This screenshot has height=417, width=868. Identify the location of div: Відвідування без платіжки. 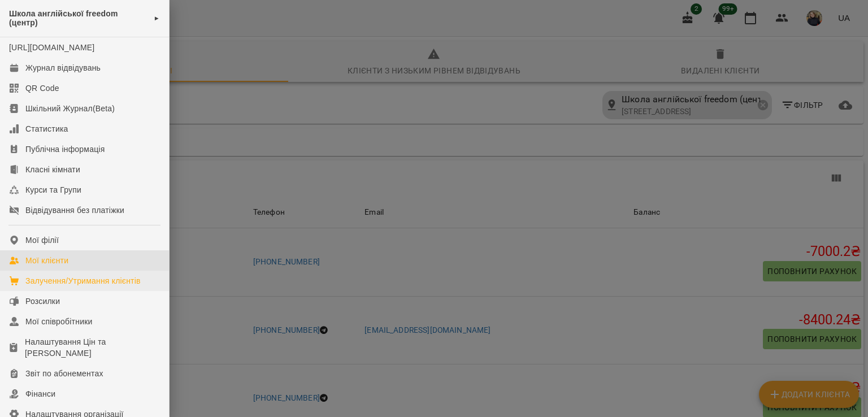
(74, 210).